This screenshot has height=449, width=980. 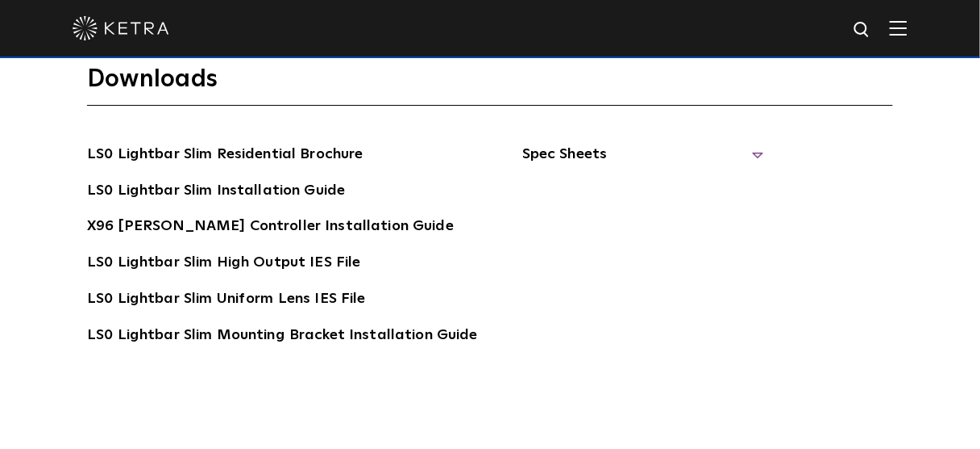 I want to click on a: LS0 Lightbar Slim High Output IES File, so click(x=224, y=264).